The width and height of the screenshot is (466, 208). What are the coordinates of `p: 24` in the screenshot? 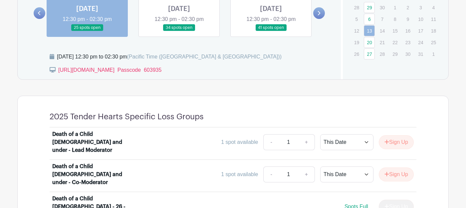 It's located at (420, 42).